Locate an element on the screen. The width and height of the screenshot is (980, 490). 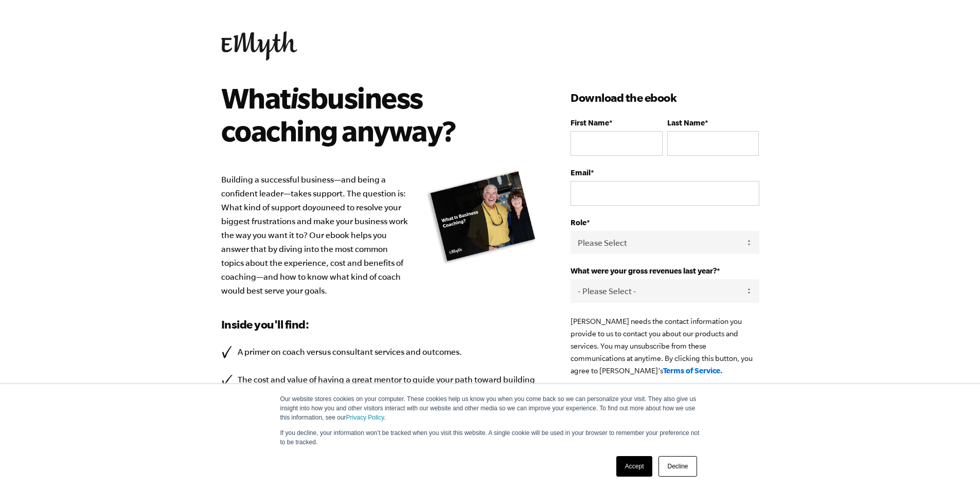
a: Accept is located at coordinates (634, 467).